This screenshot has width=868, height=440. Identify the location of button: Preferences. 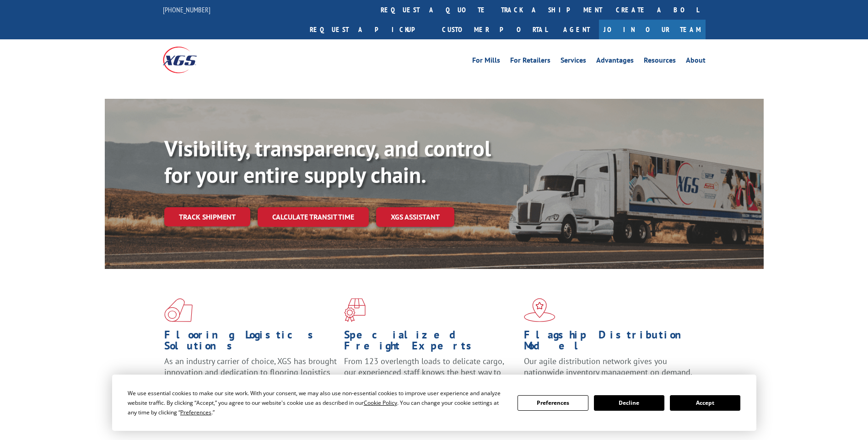
(553, 403).